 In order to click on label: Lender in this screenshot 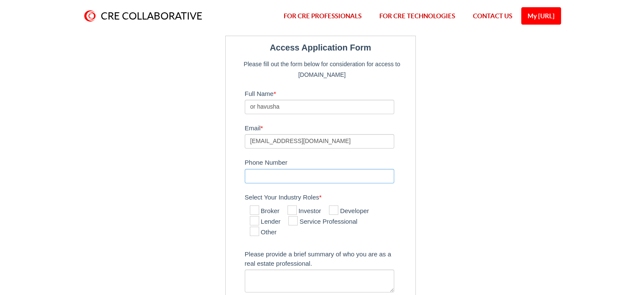, I will do `click(265, 222)`.